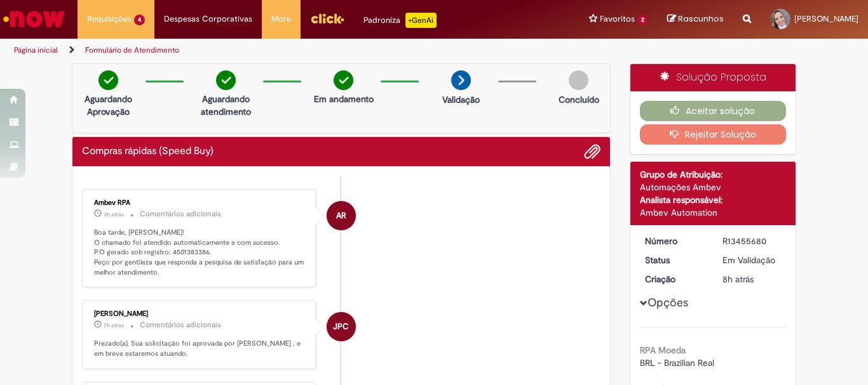 The width and height of the screenshot is (868, 385). I want to click on span: 2, so click(643, 20).